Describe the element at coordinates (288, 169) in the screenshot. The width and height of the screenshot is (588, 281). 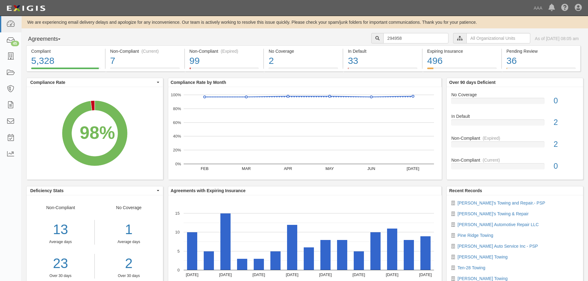
I see `text: APR` at that location.